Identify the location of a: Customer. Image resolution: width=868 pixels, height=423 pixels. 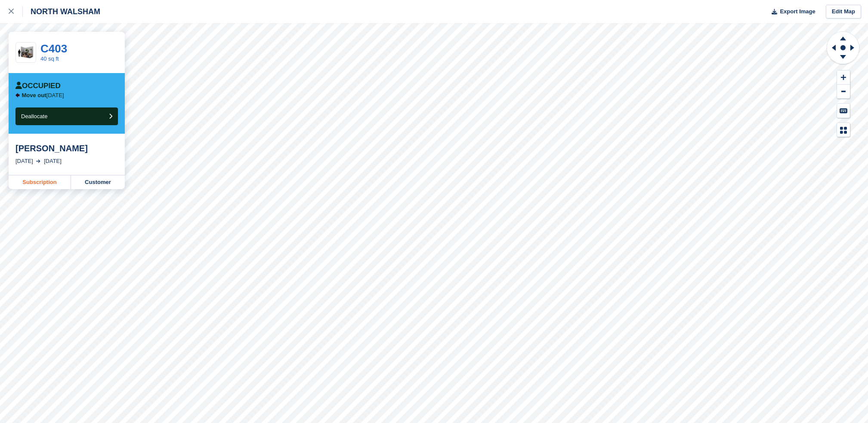
(98, 182).